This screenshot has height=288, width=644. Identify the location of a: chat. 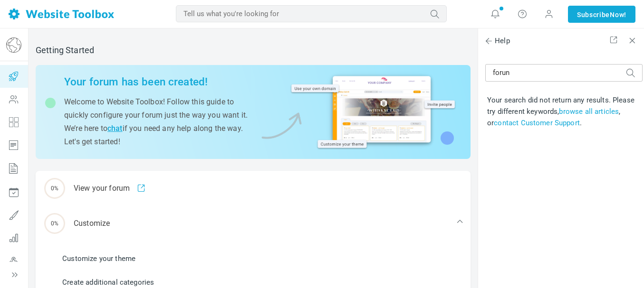
(115, 128).